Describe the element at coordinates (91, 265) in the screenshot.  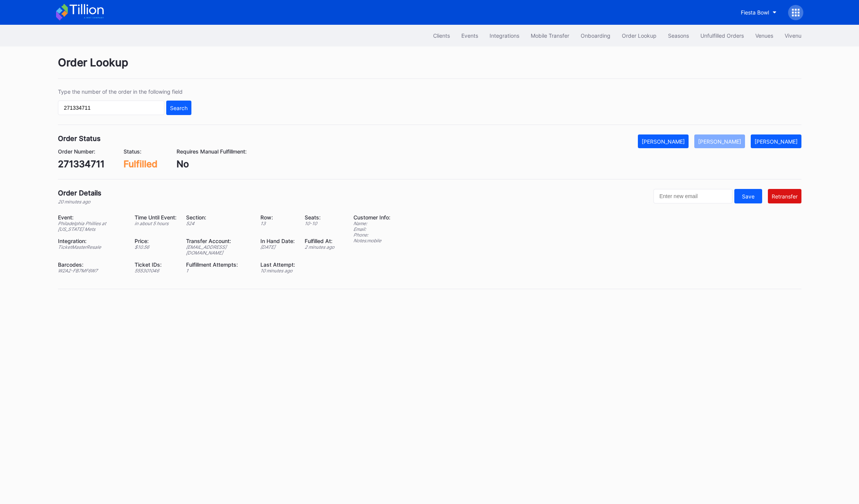
I see `div: Barcodes:` at that location.